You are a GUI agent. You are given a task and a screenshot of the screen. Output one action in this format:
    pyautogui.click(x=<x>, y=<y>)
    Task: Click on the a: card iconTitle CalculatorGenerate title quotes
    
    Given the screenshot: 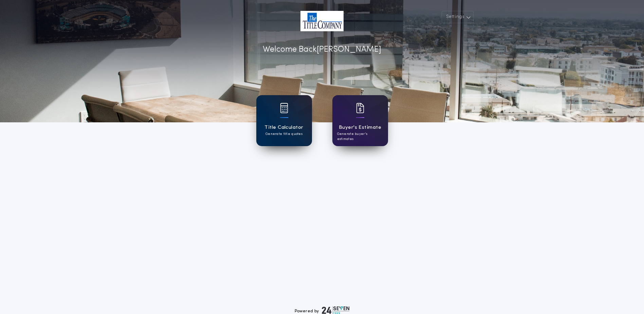 What is the action you would take?
    pyautogui.click(x=284, y=121)
    